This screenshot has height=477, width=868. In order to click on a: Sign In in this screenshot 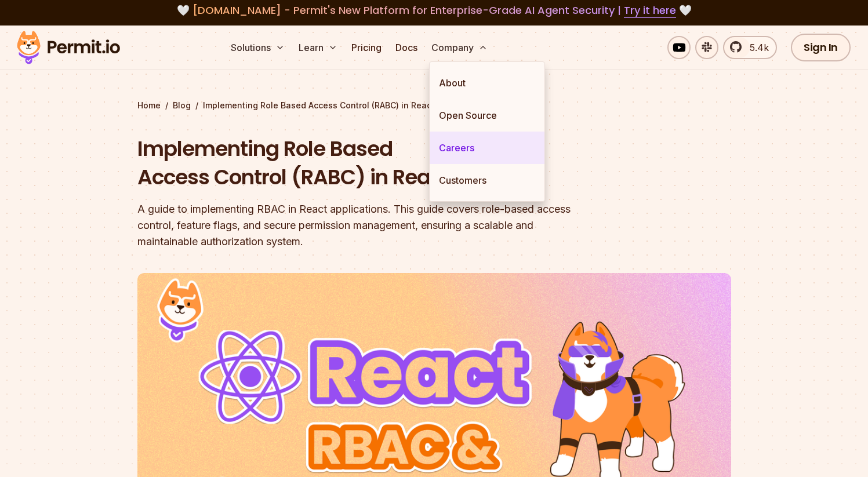, I will do `click(821, 47)`.